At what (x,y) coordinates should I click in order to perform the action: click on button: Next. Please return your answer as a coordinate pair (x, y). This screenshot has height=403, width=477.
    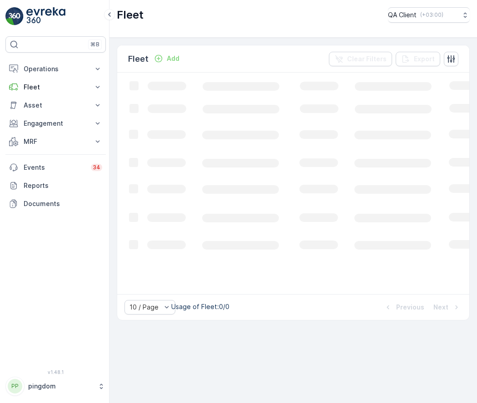
    Looking at the image, I should click on (447, 307).